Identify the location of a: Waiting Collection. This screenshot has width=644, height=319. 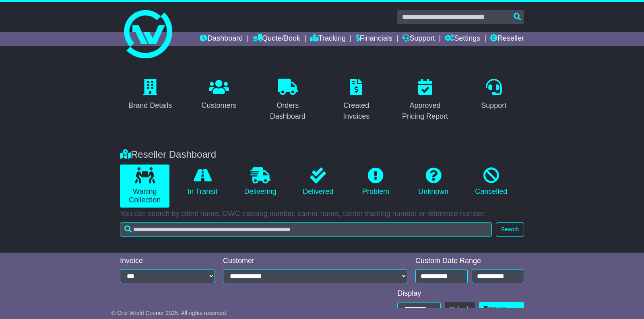
(145, 186).